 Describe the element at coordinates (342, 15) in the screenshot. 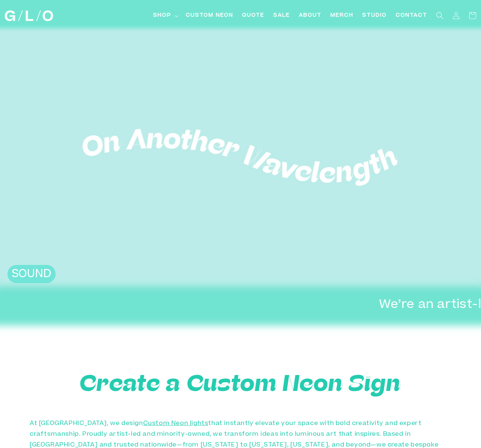

I see `span: Merch` at that location.